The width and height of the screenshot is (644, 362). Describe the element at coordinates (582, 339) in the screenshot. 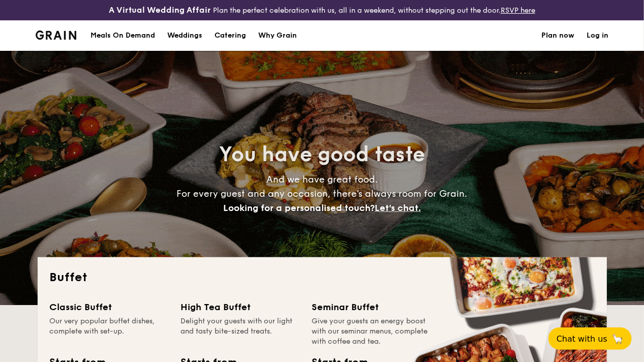

I see `span: Chat with us` at that location.